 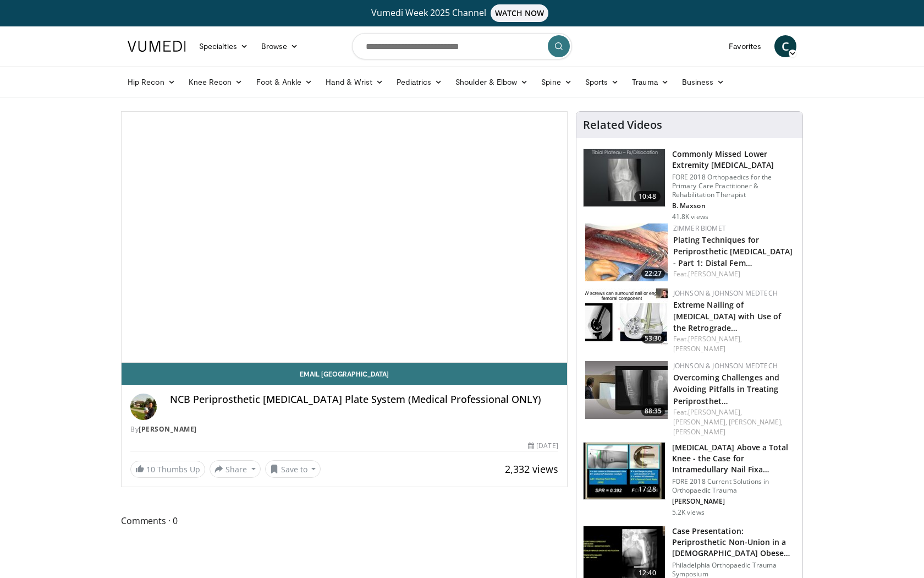 What do you see at coordinates (653, 411) in the screenshot?
I see `span: 88:35` at bounding box center [653, 411].